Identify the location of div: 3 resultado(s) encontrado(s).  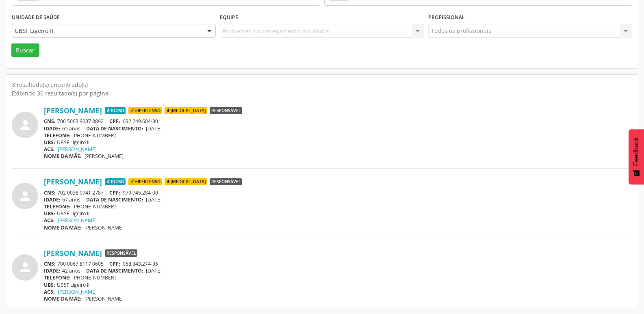
(322, 85).